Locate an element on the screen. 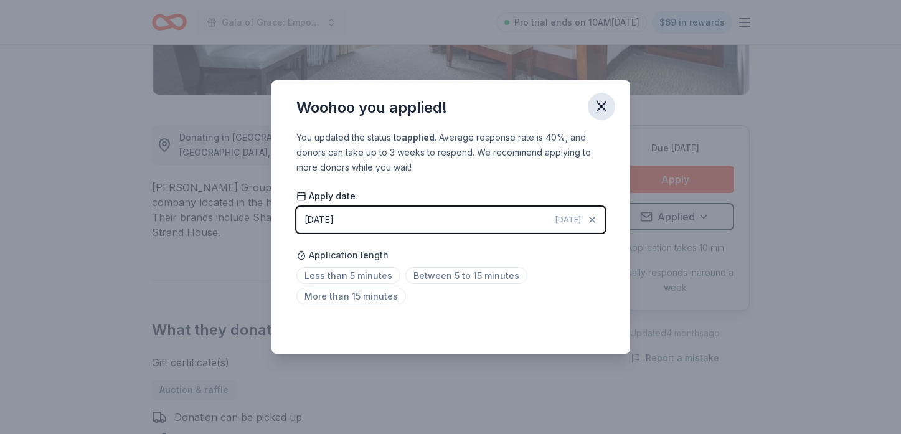  span: More than 15 minutes is located at coordinates (351, 296).